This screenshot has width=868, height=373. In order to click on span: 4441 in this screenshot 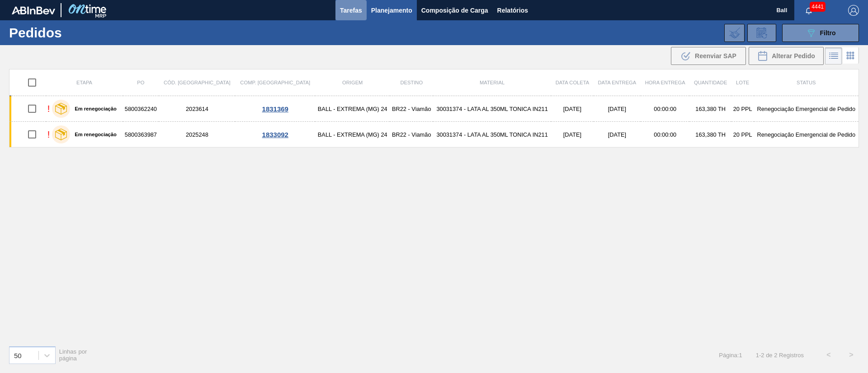, I will do `click(817, 7)`.